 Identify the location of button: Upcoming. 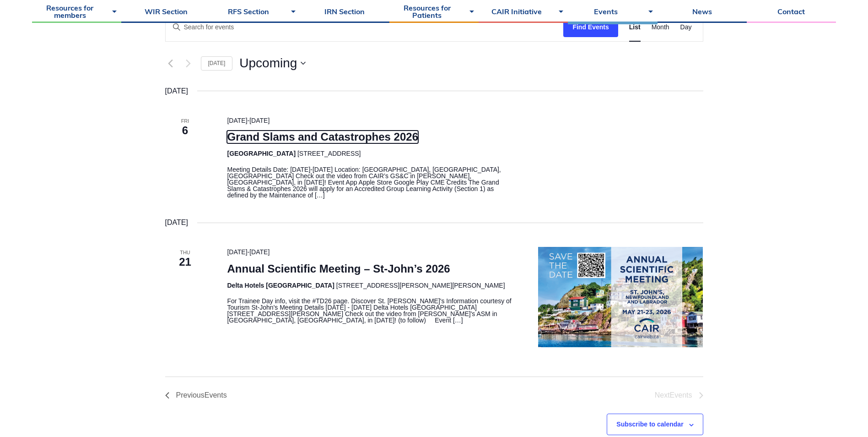
(272, 63).